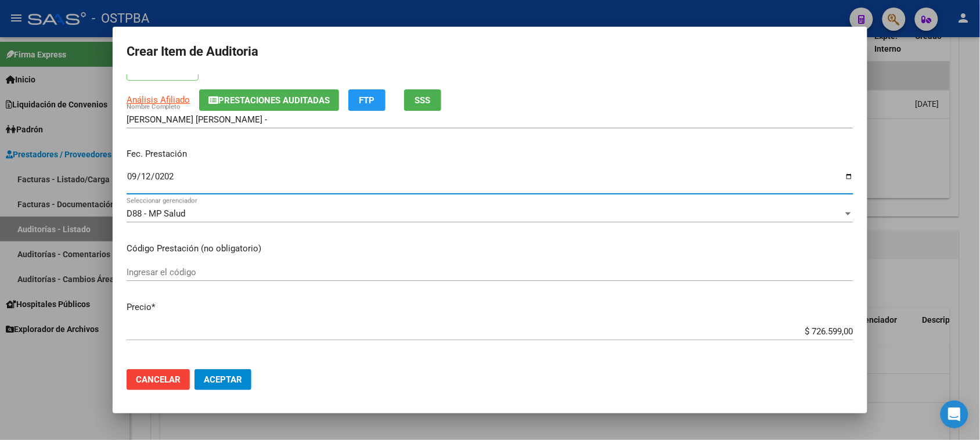  I want to click on span: Análisis Afiliado, so click(158, 100).